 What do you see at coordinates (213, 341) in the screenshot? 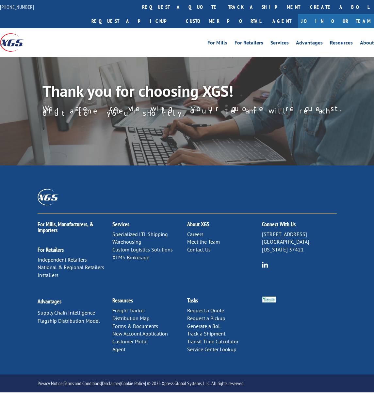
I see `a: Transit Time Calculator` at bounding box center [213, 341].